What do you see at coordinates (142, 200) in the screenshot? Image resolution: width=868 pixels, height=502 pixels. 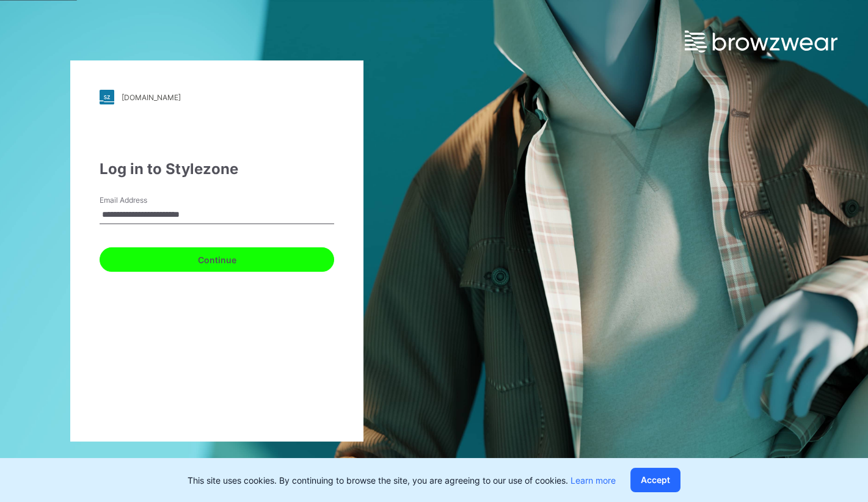 I see `label: Email Address` at bounding box center [142, 200].